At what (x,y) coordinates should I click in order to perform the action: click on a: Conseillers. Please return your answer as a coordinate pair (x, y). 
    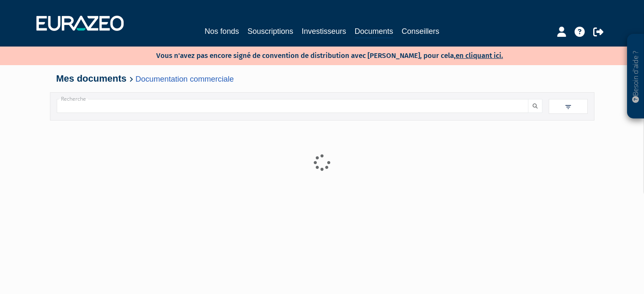
    Looking at the image, I should click on (420, 31).